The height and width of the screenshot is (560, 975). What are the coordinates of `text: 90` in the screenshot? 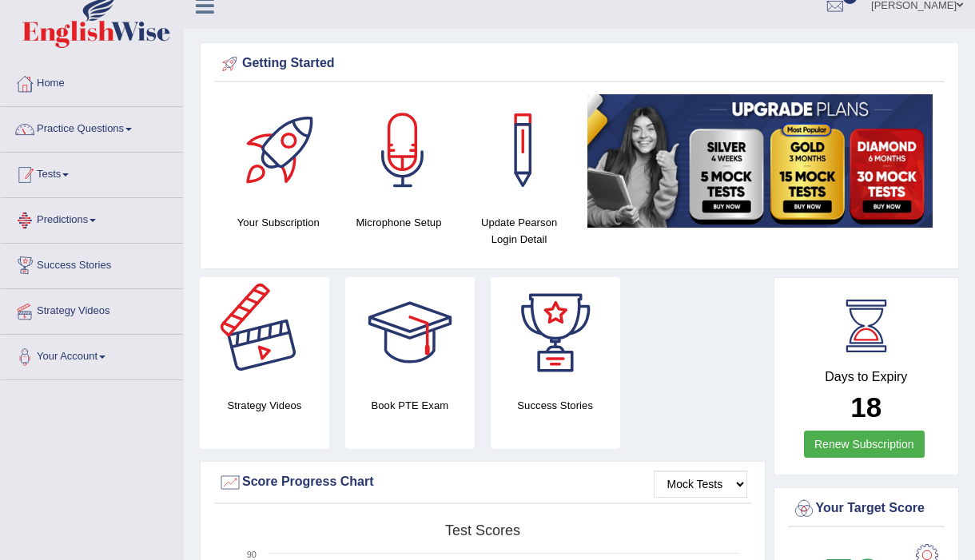 It's located at (252, 554).